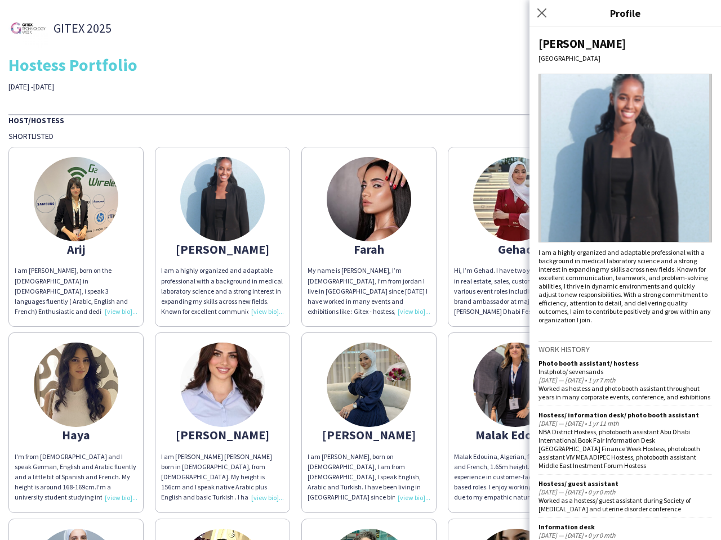 This screenshot has height=540, width=721. Describe the element at coordinates (515, 477) in the screenshot. I see `div: Malak Edouina, Algerian, fluent in Arabic and French, 1.65m height. I have experience in customer...` at that location.